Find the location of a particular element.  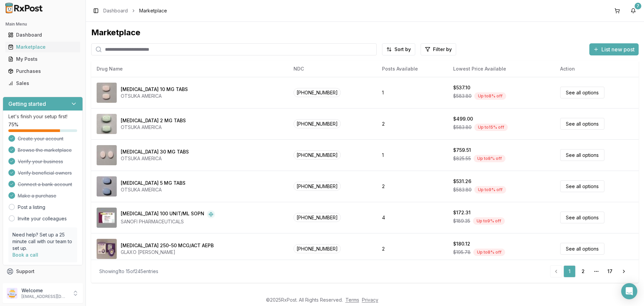

span: Verify your business is located at coordinates (40, 161).